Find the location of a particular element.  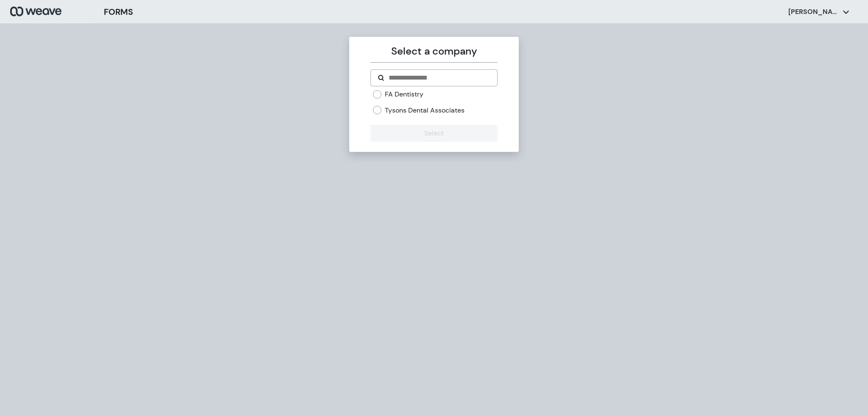

input: Search is located at coordinates (438, 78).